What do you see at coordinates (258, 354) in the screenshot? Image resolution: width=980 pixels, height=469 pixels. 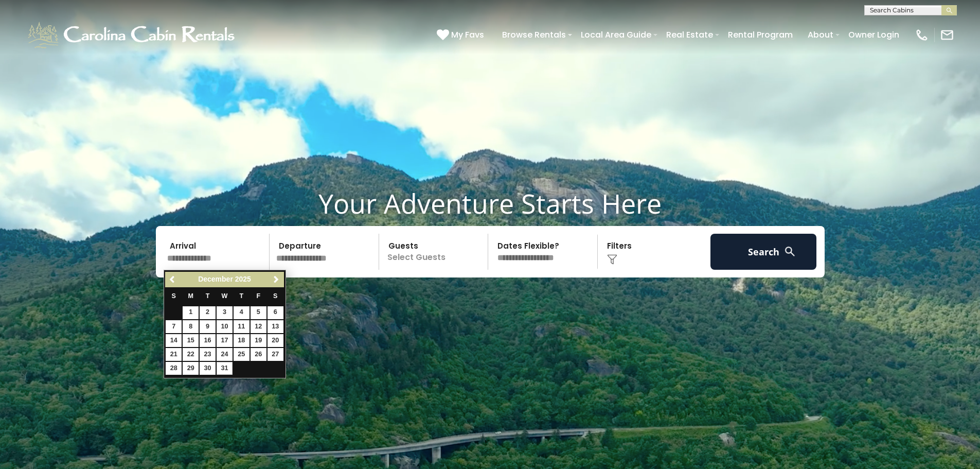 I see `a: 26` at bounding box center [258, 354].